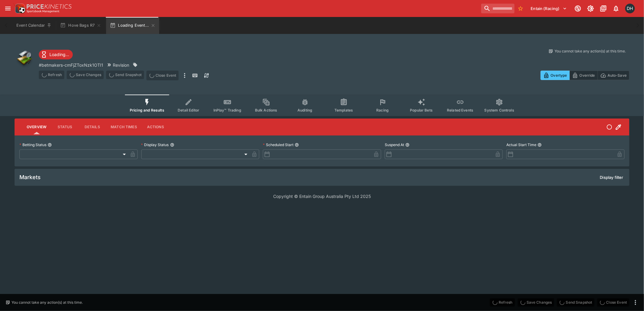 The image size is (644, 311). Describe the element at coordinates (578, 9) in the screenshot. I see `button: Connected to PK` at that location.